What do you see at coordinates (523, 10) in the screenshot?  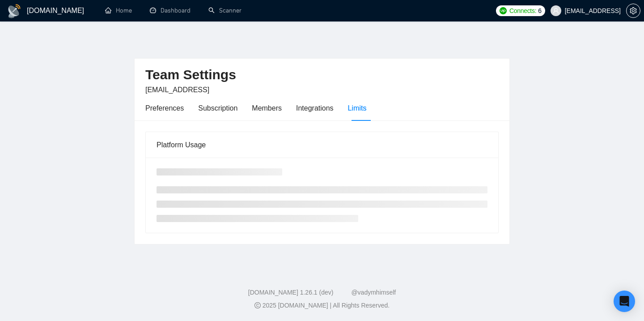 I see `span: Connects:` at bounding box center [523, 10].